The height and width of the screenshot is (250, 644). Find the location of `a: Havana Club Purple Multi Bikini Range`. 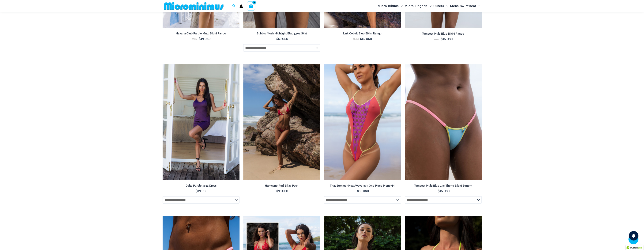

a: Havana Club Purple Multi Bikini Range is located at coordinates (201, 34).